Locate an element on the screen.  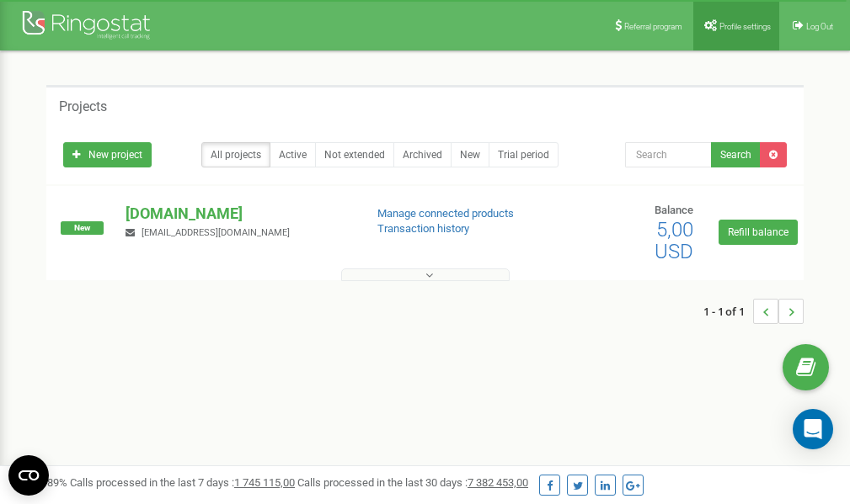
span: Calls processed in the last 7 days : is located at coordinates (181, 482).